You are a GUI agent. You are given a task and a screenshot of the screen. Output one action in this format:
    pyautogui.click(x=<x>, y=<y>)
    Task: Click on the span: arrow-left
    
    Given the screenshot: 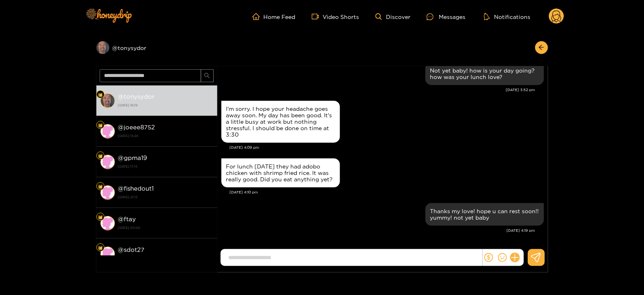 What is the action you would take?
    pyautogui.click(x=541, y=48)
    